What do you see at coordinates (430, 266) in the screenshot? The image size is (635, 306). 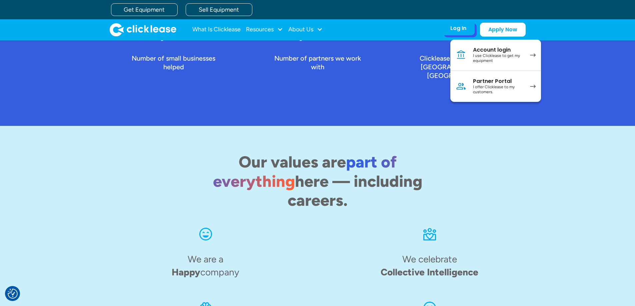 I see `h4: We celebrate` at bounding box center [430, 266].